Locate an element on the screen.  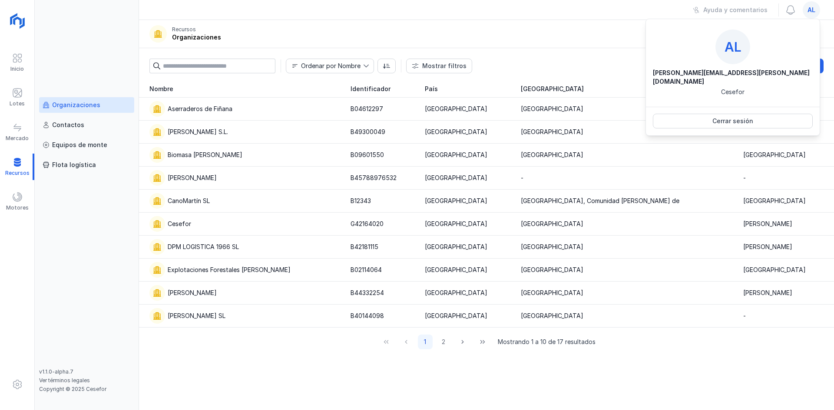
button: Ayuda y comentarios is located at coordinates (730, 10).